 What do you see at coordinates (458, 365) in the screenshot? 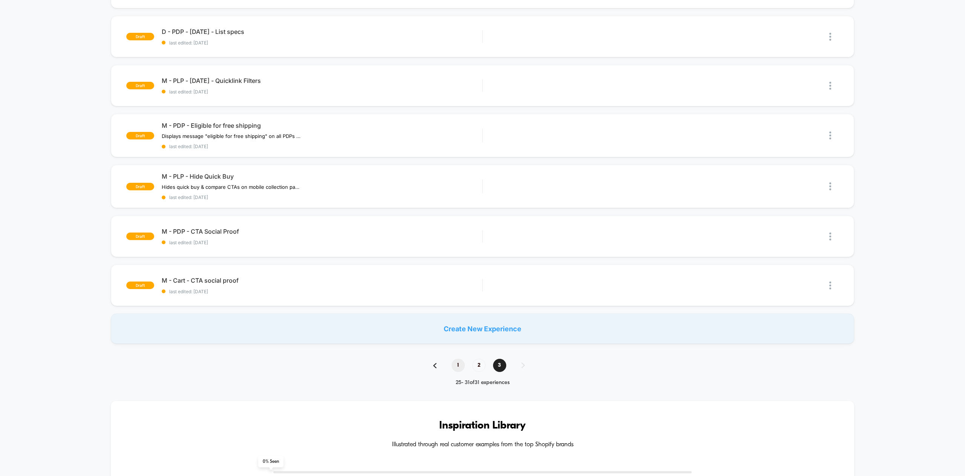
I see `span: 1` at bounding box center [458, 365].